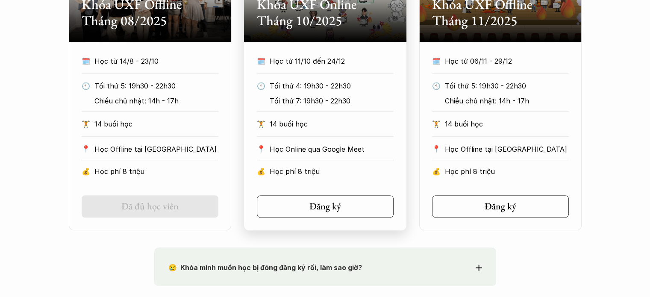 The width and height of the screenshot is (650, 297). What do you see at coordinates (507, 61) in the screenshot?
I see `p: Học từ 06/11 - 29/12` at bounding box center [507, 61].